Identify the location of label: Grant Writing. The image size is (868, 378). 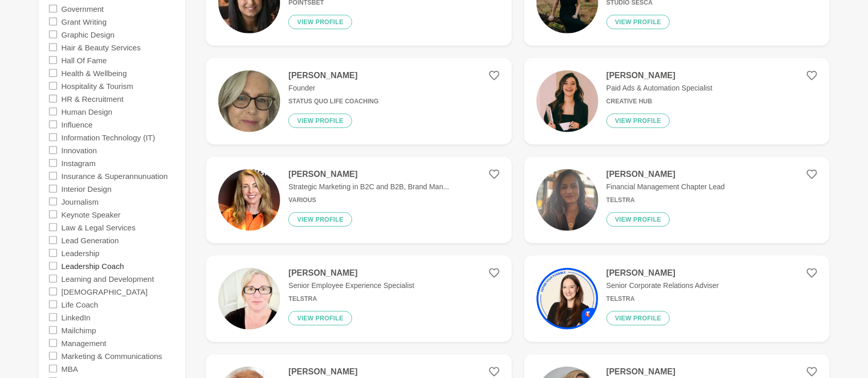
(84, 21).